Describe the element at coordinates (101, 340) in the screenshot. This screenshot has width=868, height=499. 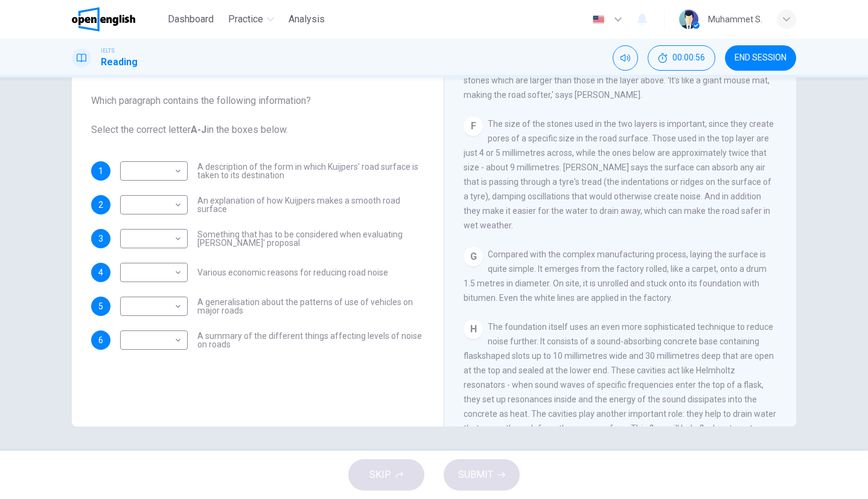
I see `span: 6` at that location.